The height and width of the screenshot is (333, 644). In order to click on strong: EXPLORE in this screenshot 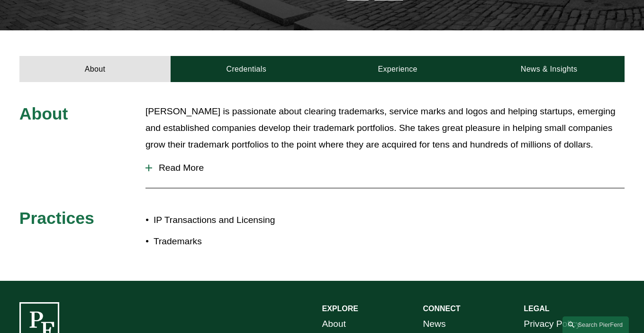, I will do `click(340, 308)`.